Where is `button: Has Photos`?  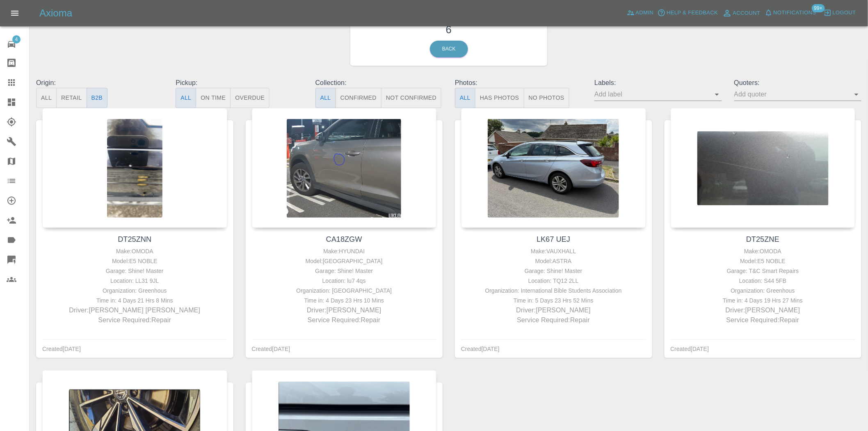
button: Has Photos is located at coordinates (499, 98).